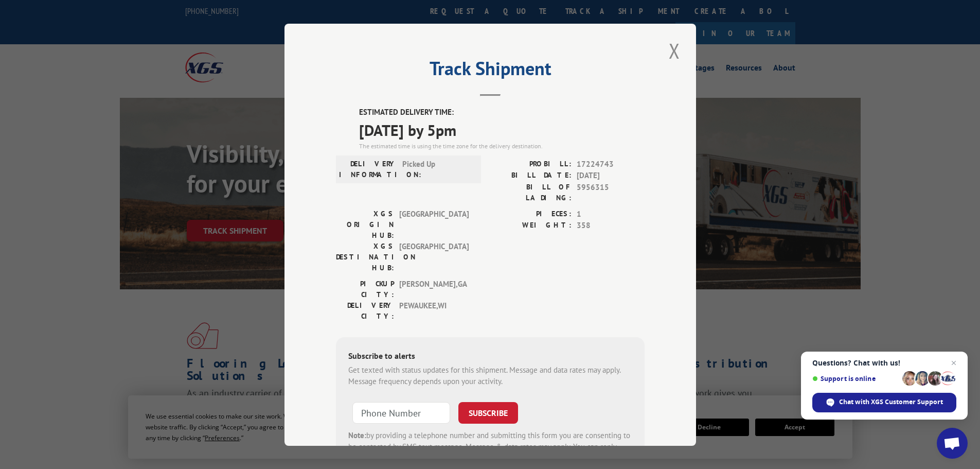 This screenshot has width=980, height=469. I want to click on strong: Note:, so click(357, 434).